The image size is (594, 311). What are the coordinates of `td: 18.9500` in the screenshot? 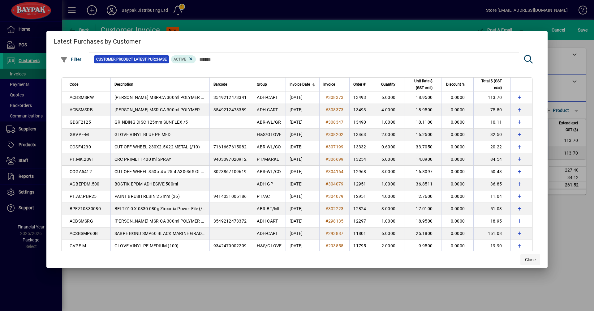 It's located at (422, 110).